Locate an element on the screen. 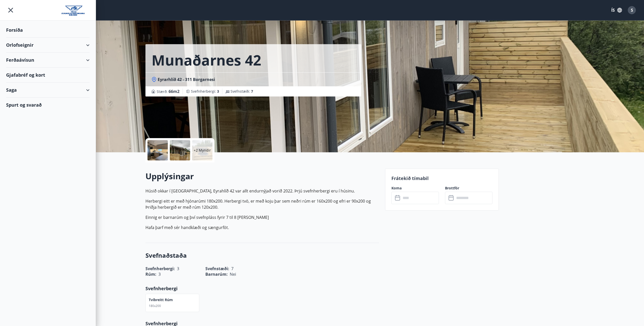 Image resolution: width=644 pixels, height=326 pixels. div: Gjafabréf og kort is located at coordinates (48, 75).